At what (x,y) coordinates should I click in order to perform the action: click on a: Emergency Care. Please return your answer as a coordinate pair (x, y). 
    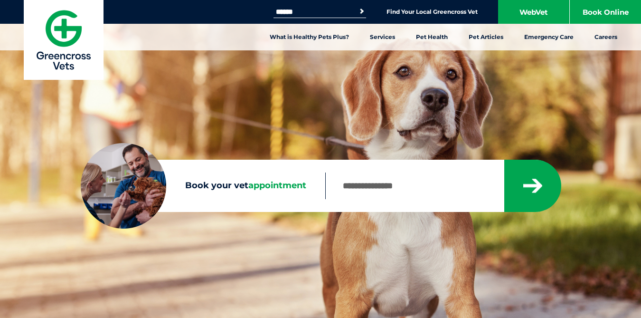
    Looking at the image, I should click on (549, 37).